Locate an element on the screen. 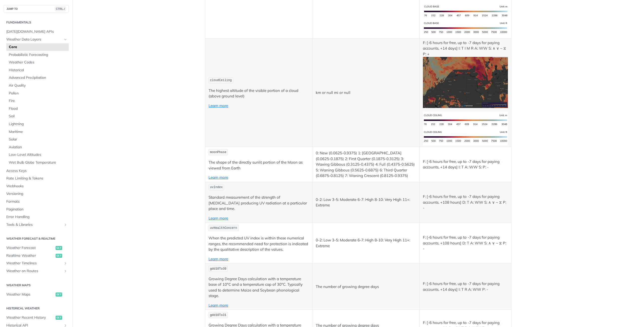 This screenshot has height=327, width=644. a: Soil is located at coordinates (38, 116).